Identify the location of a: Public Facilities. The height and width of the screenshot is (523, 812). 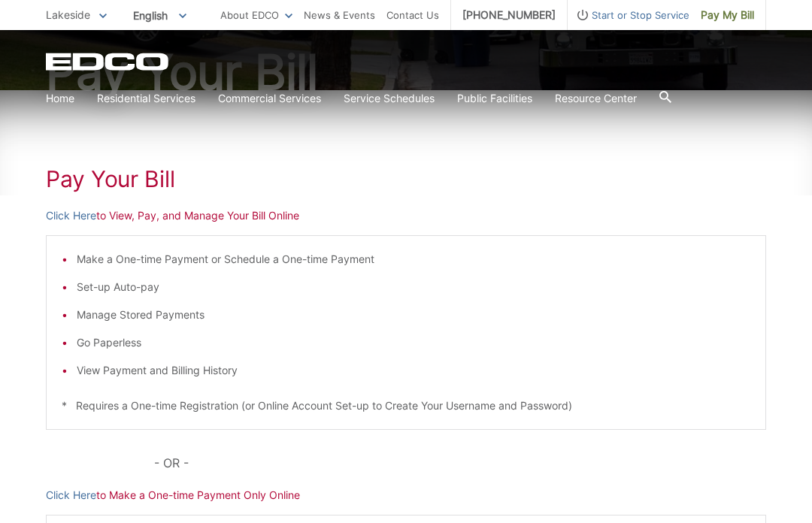
(494, 98).